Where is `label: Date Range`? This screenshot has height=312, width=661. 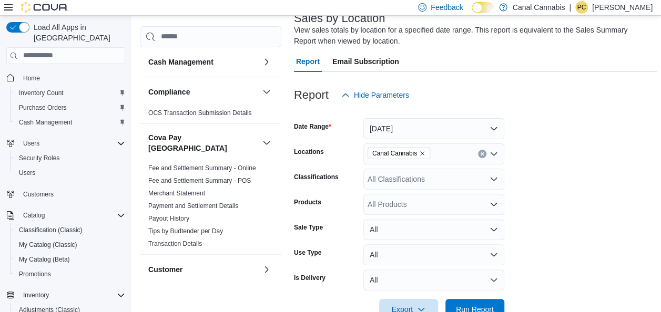
label: Date Range is located at coordinates (312, 127).